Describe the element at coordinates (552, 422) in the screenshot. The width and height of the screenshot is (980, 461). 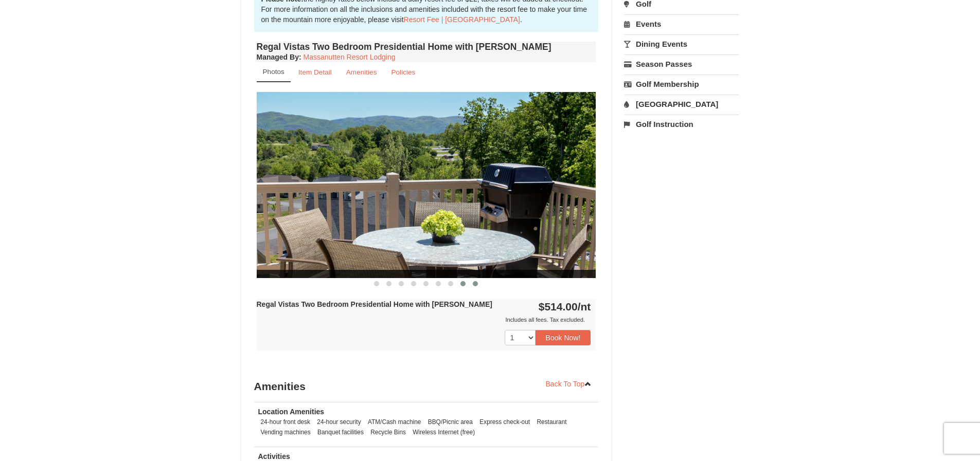
I see `li: Restaurant` at that location.